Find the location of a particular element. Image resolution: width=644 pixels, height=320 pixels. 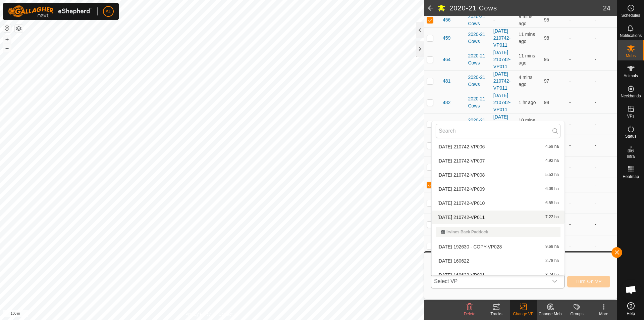

span: 97 is located at coordinates (547, 81).